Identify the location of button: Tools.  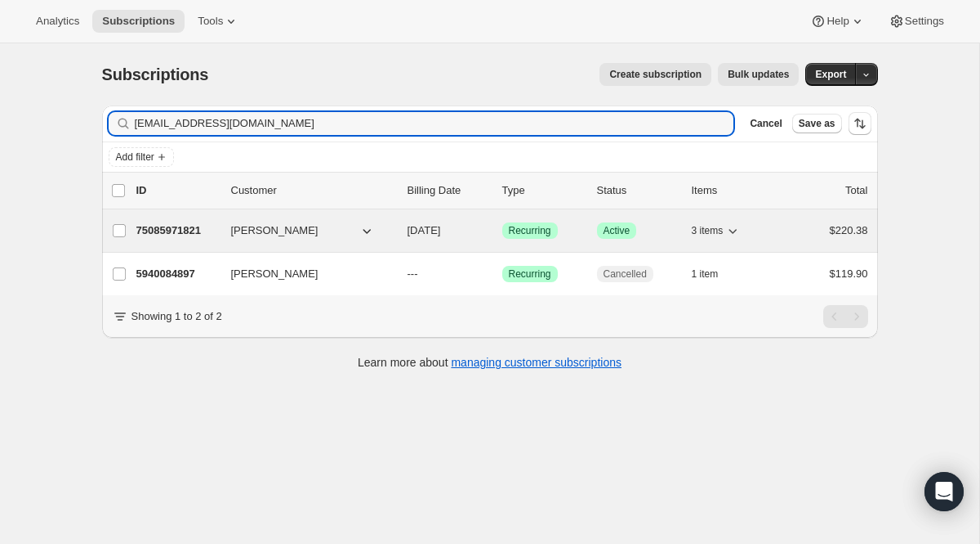
(218, 22).